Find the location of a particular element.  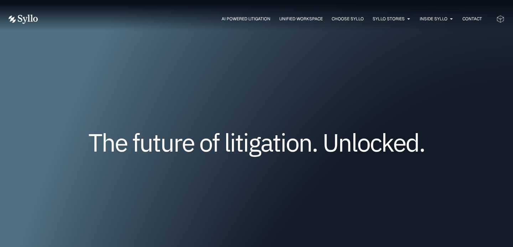

span: Unified Workspace is located at coordinates (301, 19).